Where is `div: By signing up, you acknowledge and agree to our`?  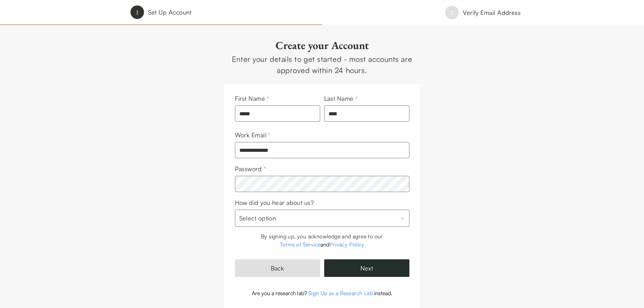 div: By signing up, you acknowledge and agree to our is located at coordinates (322, 236).